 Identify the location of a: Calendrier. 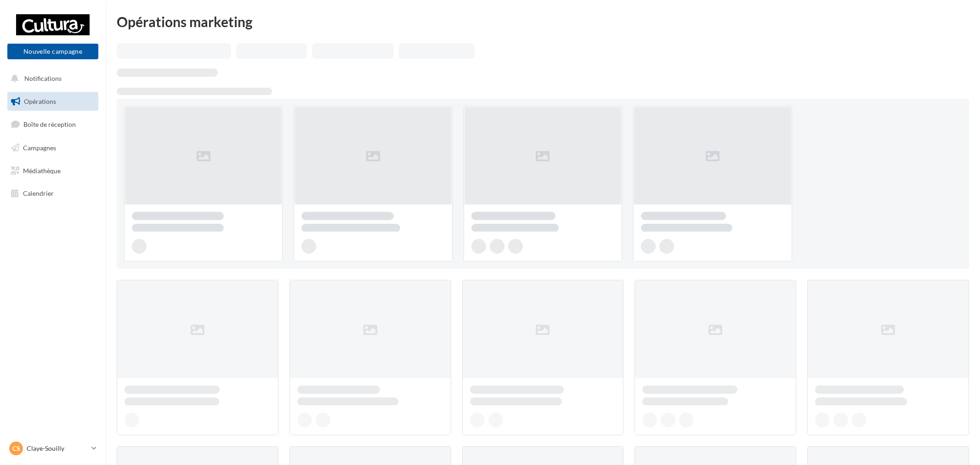
(53, 194).